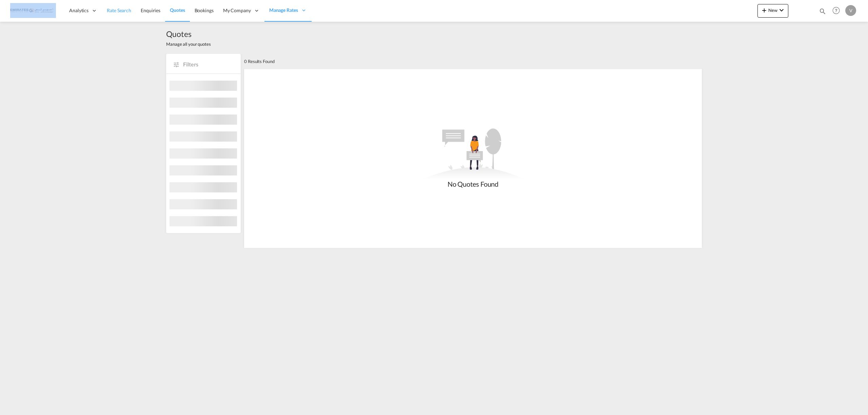  What do you see at coordinates (764, 10) in the screenshot?
I see `md-icon: icon-plus 400-fg` at bounding box center [764, 10].